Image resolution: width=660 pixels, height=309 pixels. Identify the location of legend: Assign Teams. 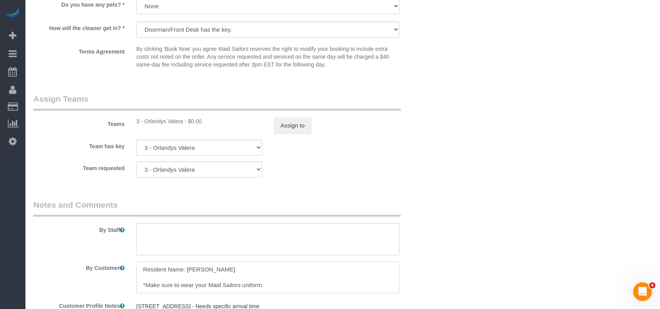
(217, 102).